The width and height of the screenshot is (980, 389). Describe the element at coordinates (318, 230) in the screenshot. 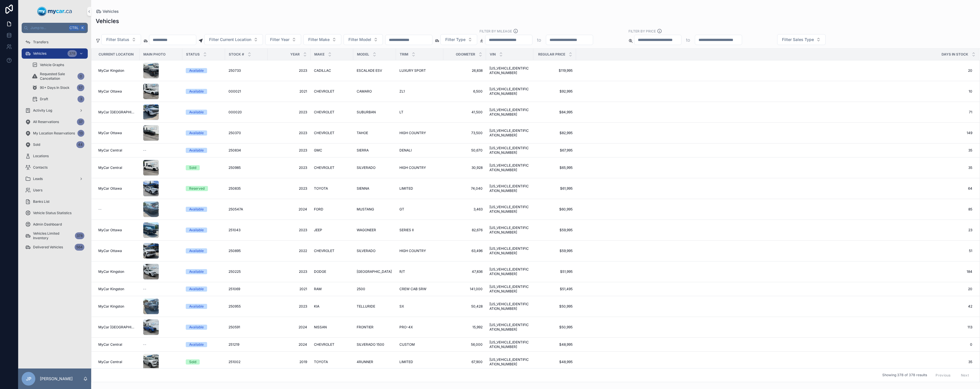

I see `span: JEEP` at that location.